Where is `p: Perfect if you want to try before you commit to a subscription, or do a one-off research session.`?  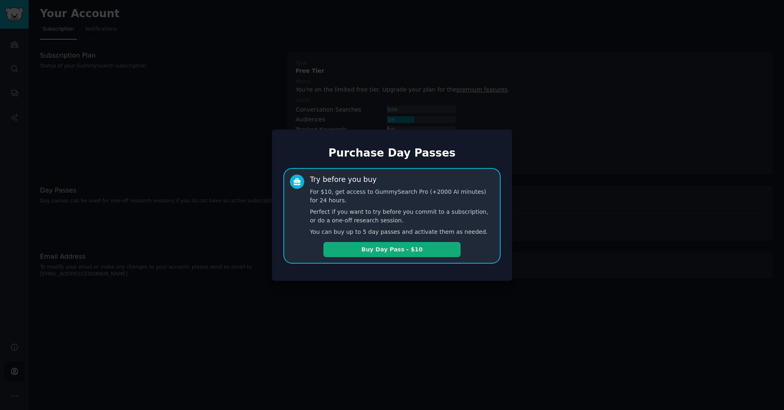 p: Perfect if you want to try before you commit to a subscription, or do a one-off research session. is located at coordinates (402, 216).